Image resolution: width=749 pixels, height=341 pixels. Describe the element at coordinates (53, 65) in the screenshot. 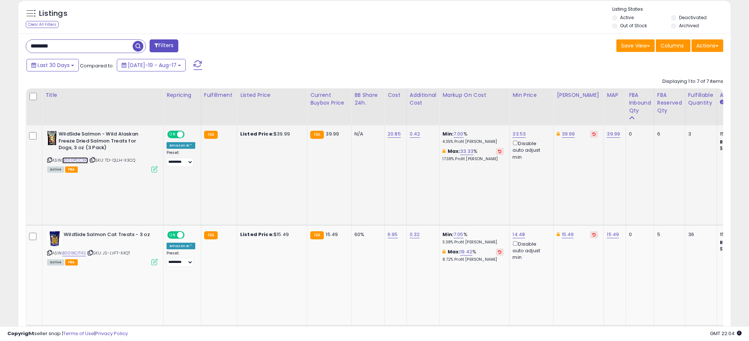

I see `button: Last 30 Days` at that location.